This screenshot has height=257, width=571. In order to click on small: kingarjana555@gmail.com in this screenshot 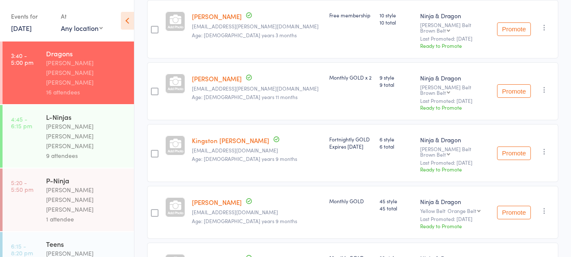, I will do `click(257, 150)`.